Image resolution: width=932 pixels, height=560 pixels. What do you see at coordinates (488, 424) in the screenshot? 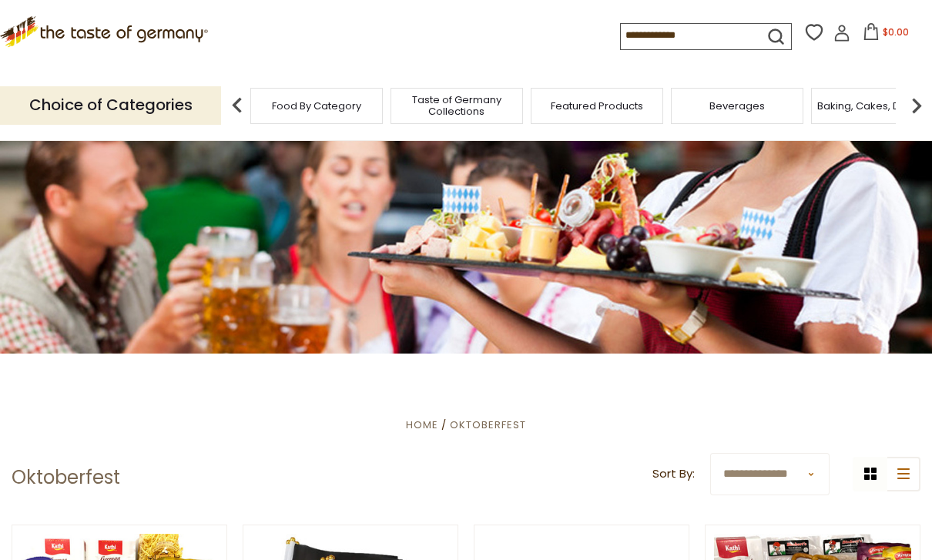
I see `a: Oktoberfest` at bounding box center [488, 424].